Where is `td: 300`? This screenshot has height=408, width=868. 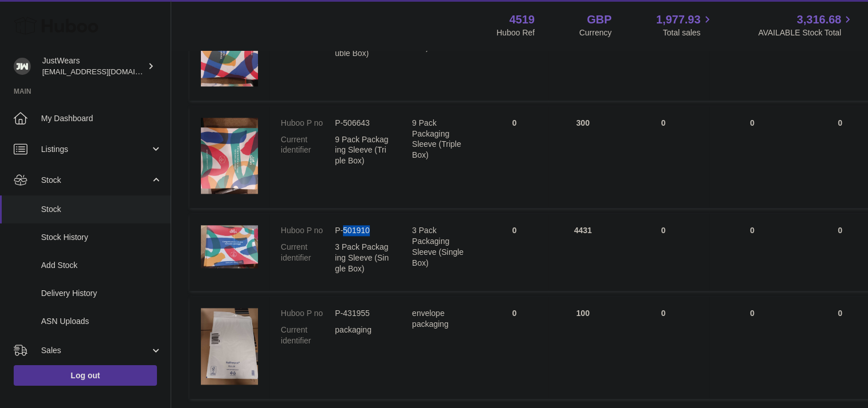 td: 300 is located at coordinates (583, 157).